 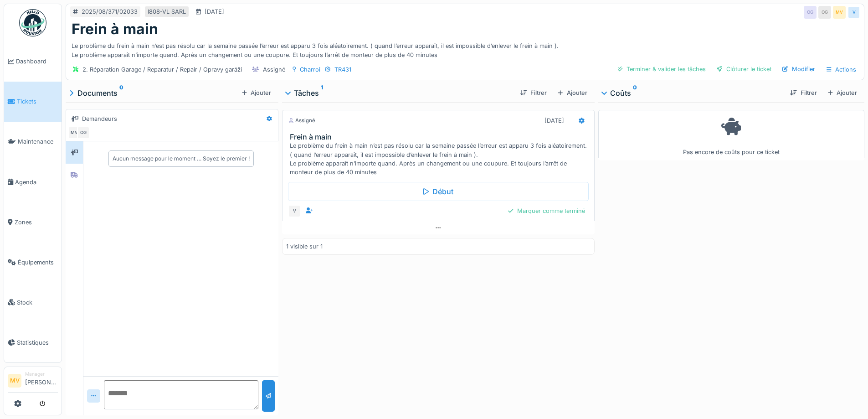 I want to click on div: TR431, so click(x=342, y=69).